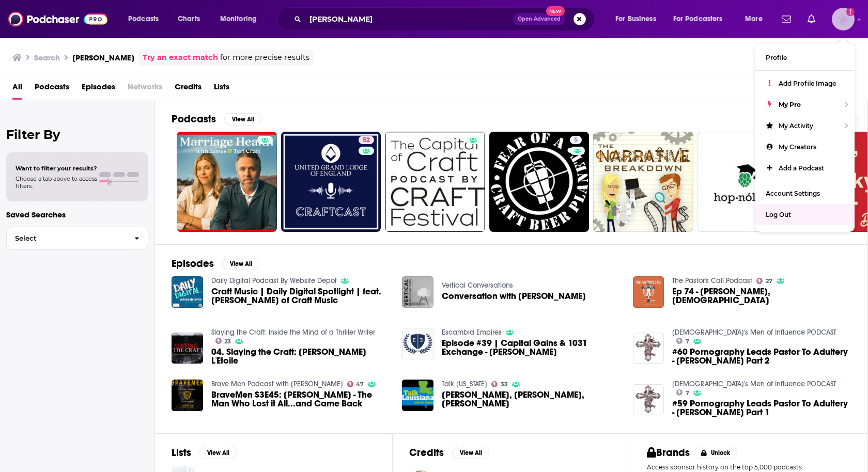 The height and width of the screenshot is (472, 868). What do you see at coordinates (58, 19) in the screenshot?
I see `img: Podchaser - Follow, Share and Rate Podcasts` at bounding box center [58, 19].